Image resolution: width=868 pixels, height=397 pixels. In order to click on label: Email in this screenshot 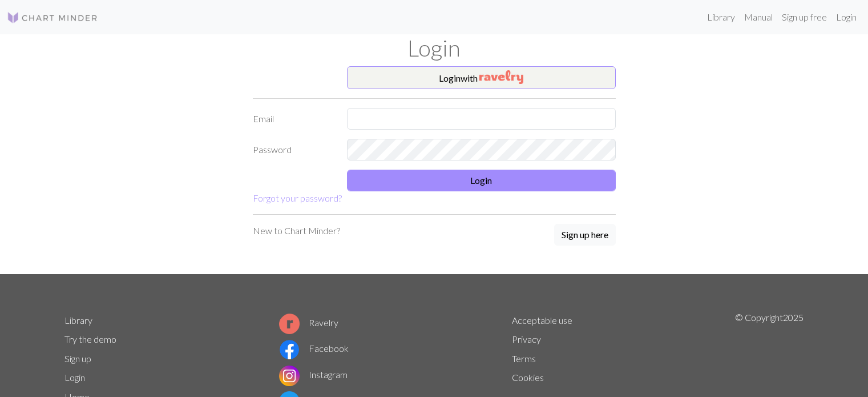, I will do `click(292, 119)`.